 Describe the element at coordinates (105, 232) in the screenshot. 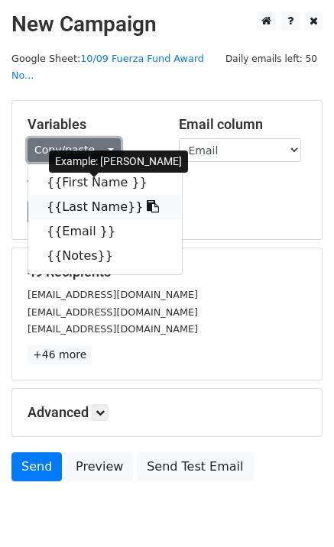

I see `a: {{Email }}` at that location.